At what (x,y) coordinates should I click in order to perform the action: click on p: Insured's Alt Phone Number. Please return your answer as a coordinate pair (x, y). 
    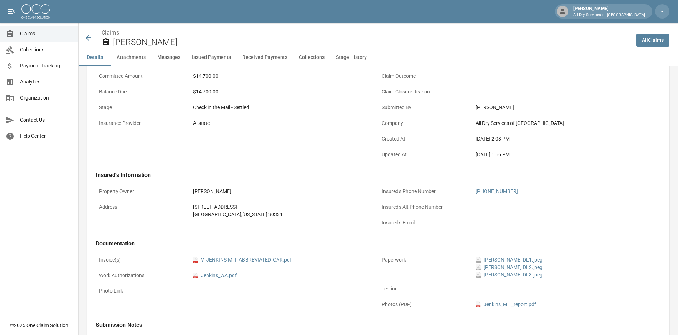
    Looking at the image, I should click on (425, 207).